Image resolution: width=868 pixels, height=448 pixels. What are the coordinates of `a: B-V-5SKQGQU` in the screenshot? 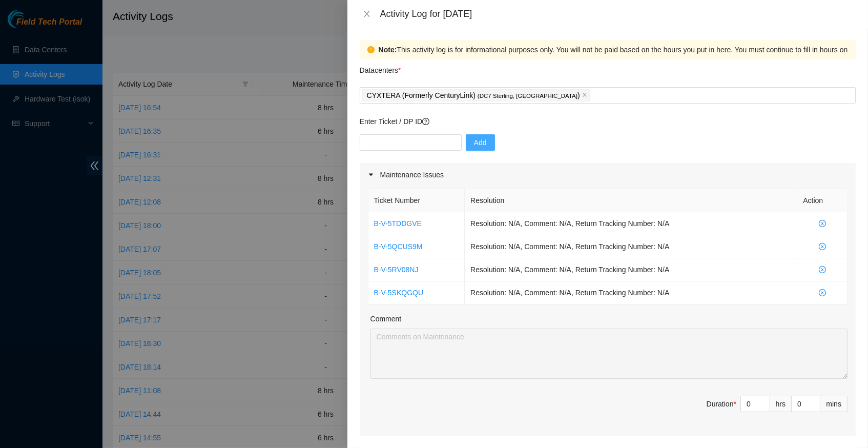 It's located at (398, 293).